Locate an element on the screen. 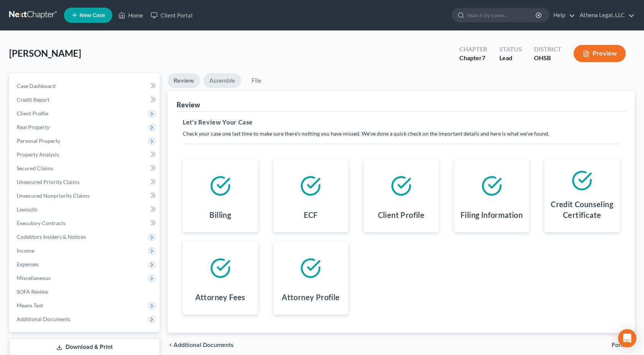  span: Income is located at coordinates (25, 250).